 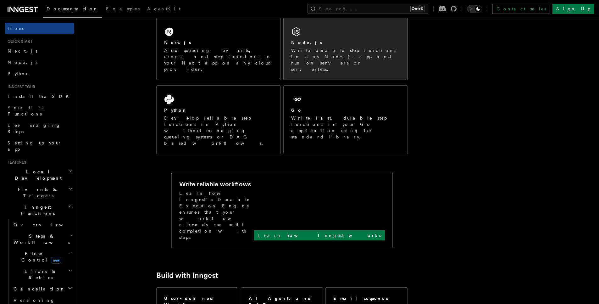 What do you see at coordinates (15, 162) in the screenshot?
I see `span: Features` at bounding box center [15, 162].